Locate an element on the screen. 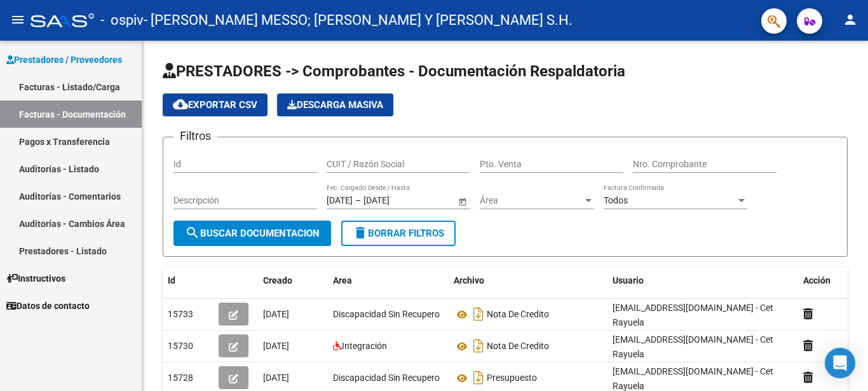 The height and width of the screenshot is (391, 868). span: Area is located at coordinates (342, 280).